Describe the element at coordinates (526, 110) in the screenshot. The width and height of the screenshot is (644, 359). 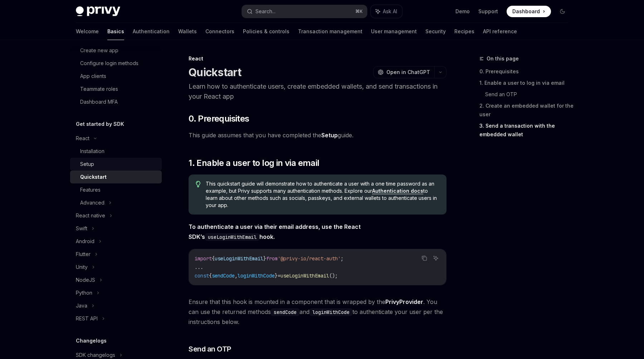
I see `a: 2. Create an embedded wallet for the user` at that location.